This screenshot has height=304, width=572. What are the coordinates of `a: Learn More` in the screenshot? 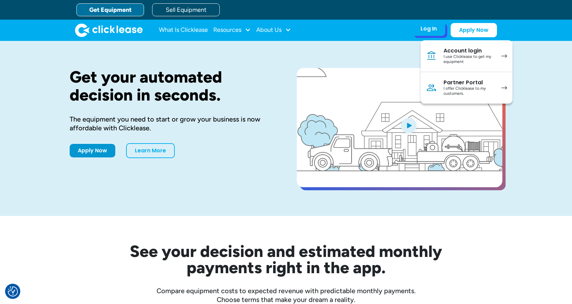 It's located at (151, 151).